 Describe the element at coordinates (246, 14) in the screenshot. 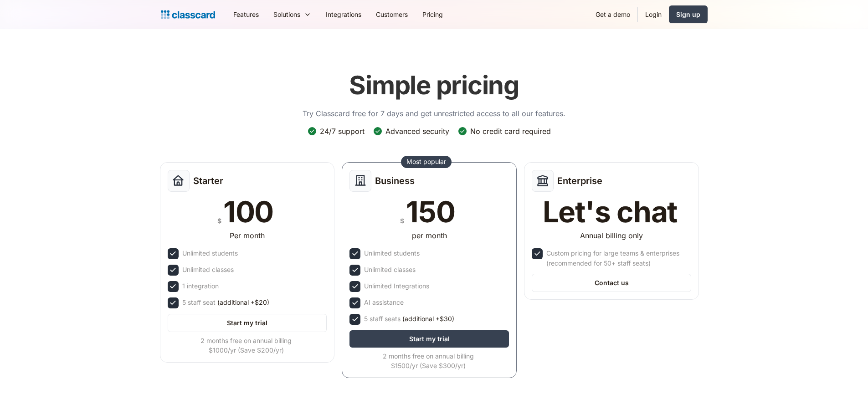

I see `a: Features` at that location.